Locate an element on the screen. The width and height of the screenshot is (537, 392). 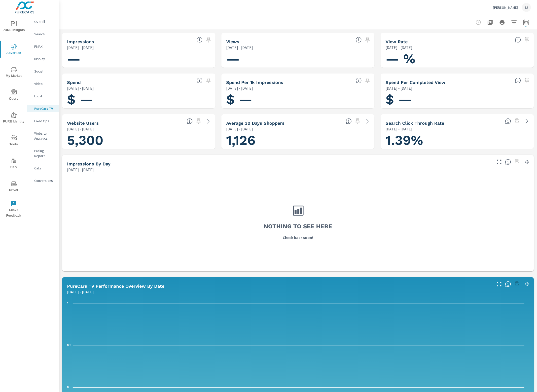
span: Leave Feedback is located at coordinates (14, 210).